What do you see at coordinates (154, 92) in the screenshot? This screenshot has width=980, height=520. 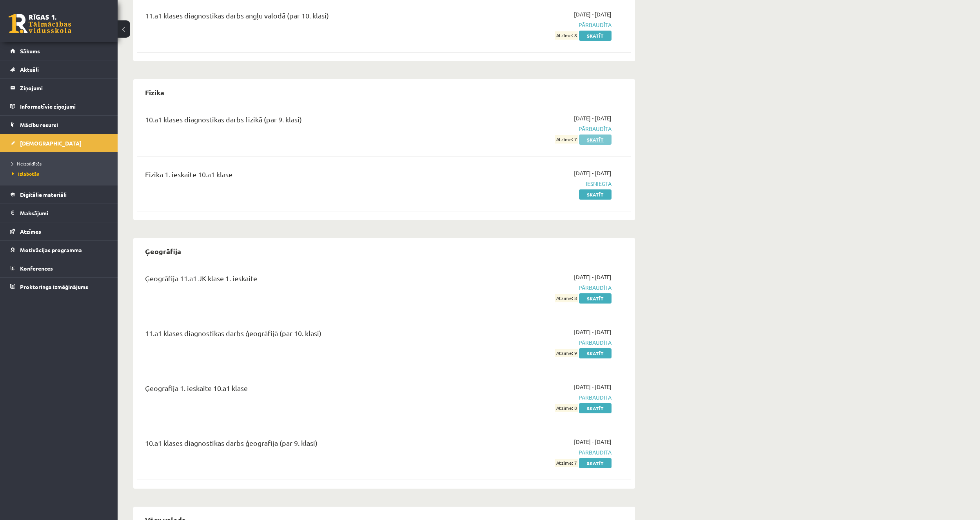 I see `h2: Fizika` at bounding box center [154, 92].